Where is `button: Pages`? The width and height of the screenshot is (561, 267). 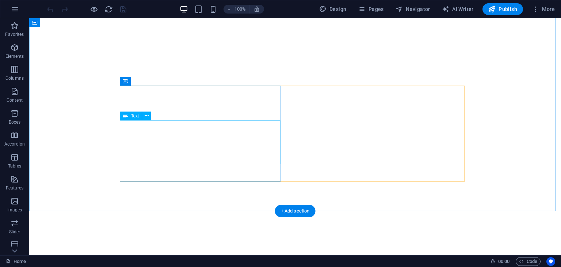
button: Pages is located at coordinates (371, 9).